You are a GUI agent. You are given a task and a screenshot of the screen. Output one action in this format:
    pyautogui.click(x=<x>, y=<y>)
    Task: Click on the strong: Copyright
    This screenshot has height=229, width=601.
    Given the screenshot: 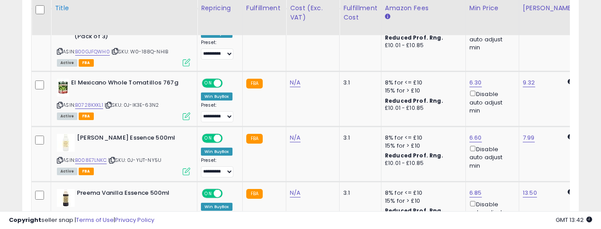 What is the action you would take?
    pyautogui.click(x=25, y=220)
    